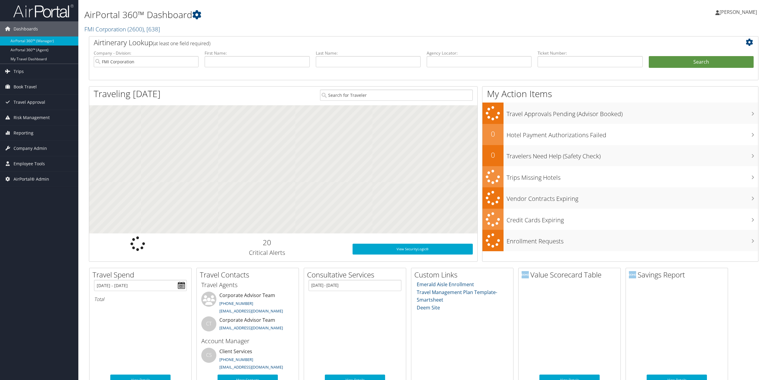 The height and width of the screenshot is (380, 769). I want to click on span: Reporting, so click(24, 133).